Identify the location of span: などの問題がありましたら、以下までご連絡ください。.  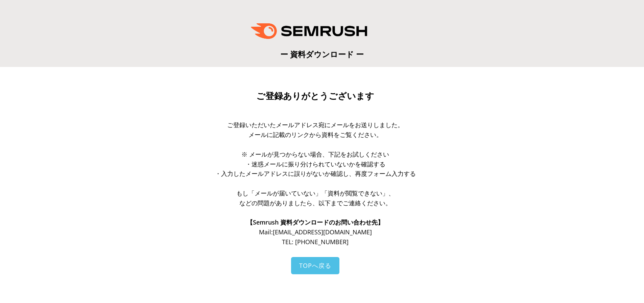
(316, 203).